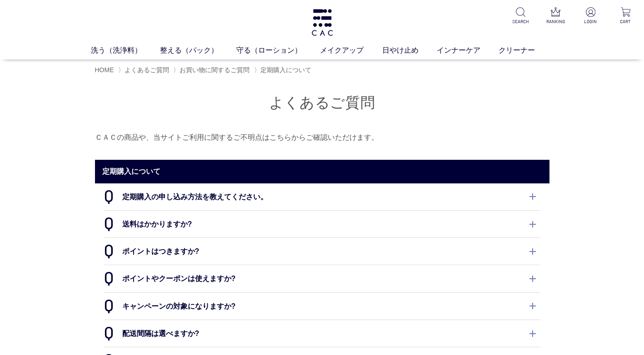 Image resolution: width=644 pixels, height=355 pixels. I want to click on dt: ポイントはつきますか?, so click(322, 251).